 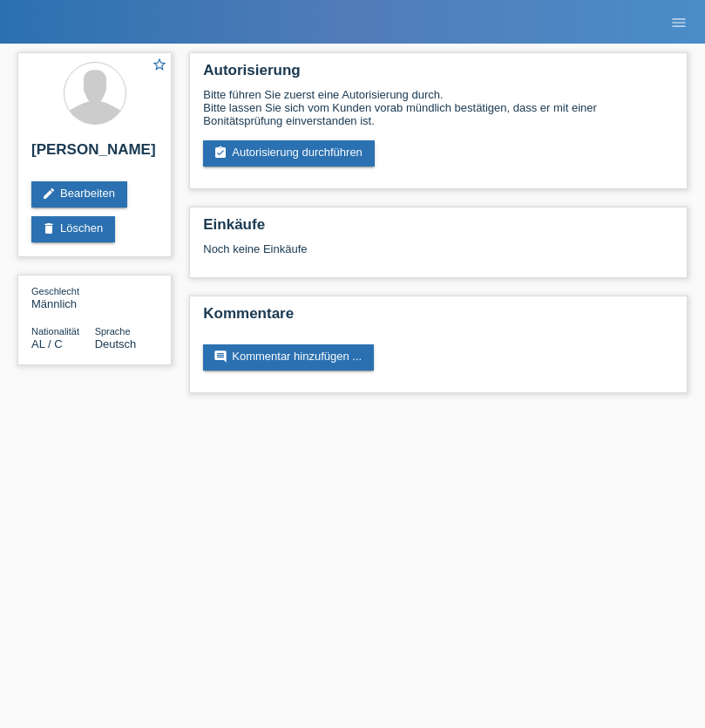 I want to click on div: Männlich, so click(x=63, y=297).